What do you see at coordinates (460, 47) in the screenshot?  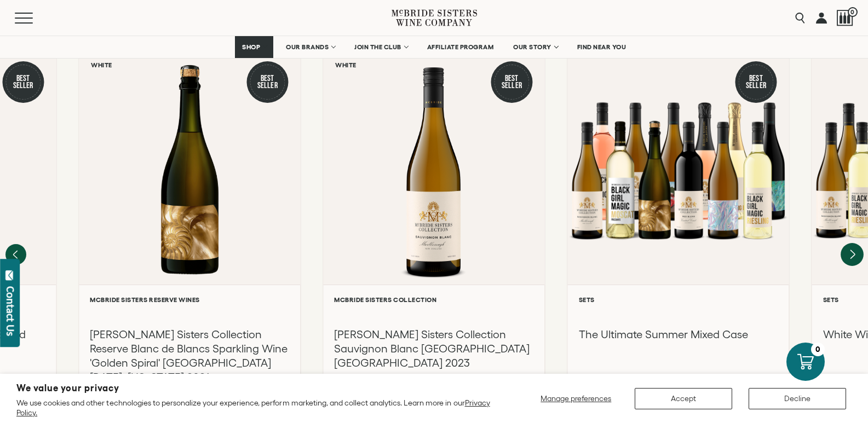 I see `span: AFFILIATE PROGRAM` at bounding box center [460, 47].